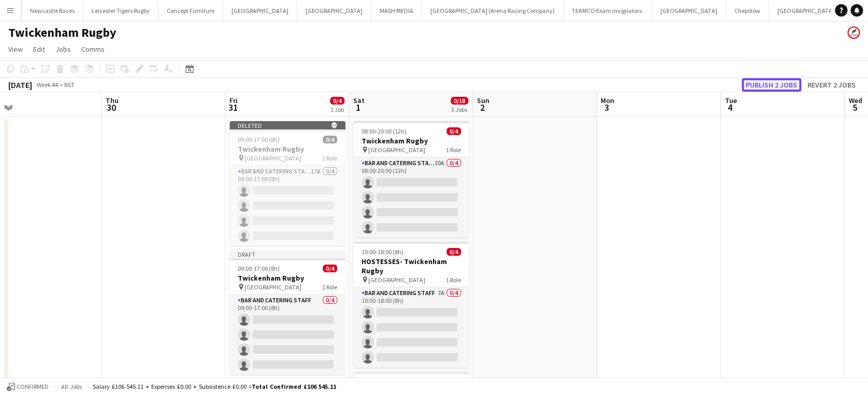  I want to click on span: 5, so click(854, 108).